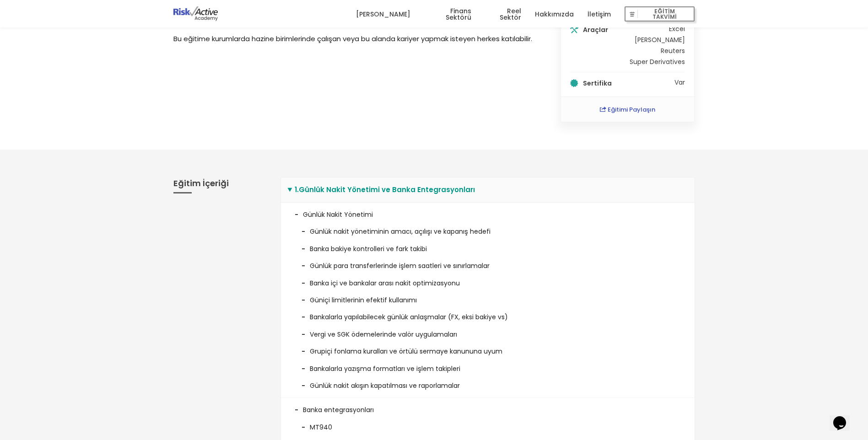 This screenshot has width=868, height=440. Describe the element at coordinates (196, 14) in the screenshot. I see `img: logo-dark.png` at that location.